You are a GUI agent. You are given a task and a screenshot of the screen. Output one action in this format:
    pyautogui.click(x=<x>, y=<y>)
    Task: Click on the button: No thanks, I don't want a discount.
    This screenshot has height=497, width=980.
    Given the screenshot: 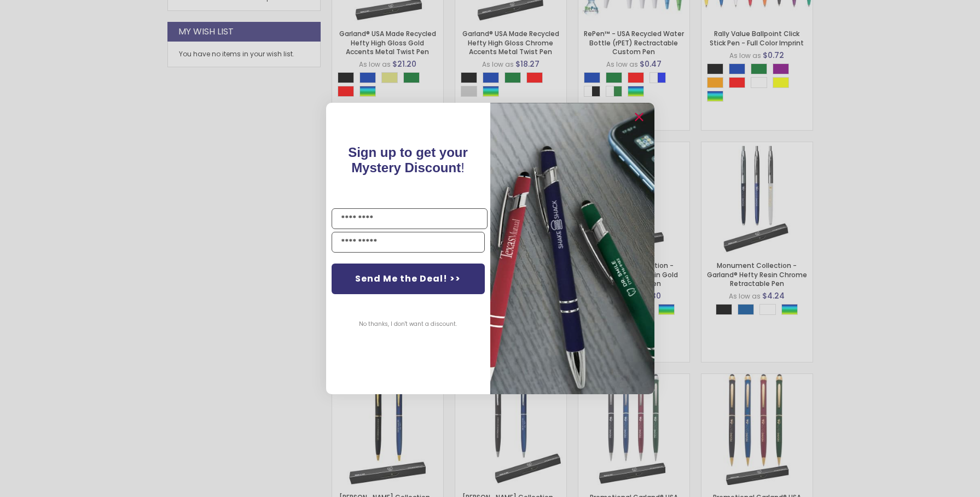 What is the action you would take?
    pyautogui.click(x=408, y=324)
    